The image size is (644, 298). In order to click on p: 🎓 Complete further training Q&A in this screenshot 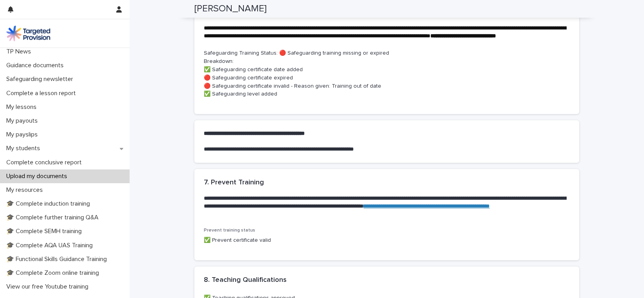, I will do `click(54, 218)`.